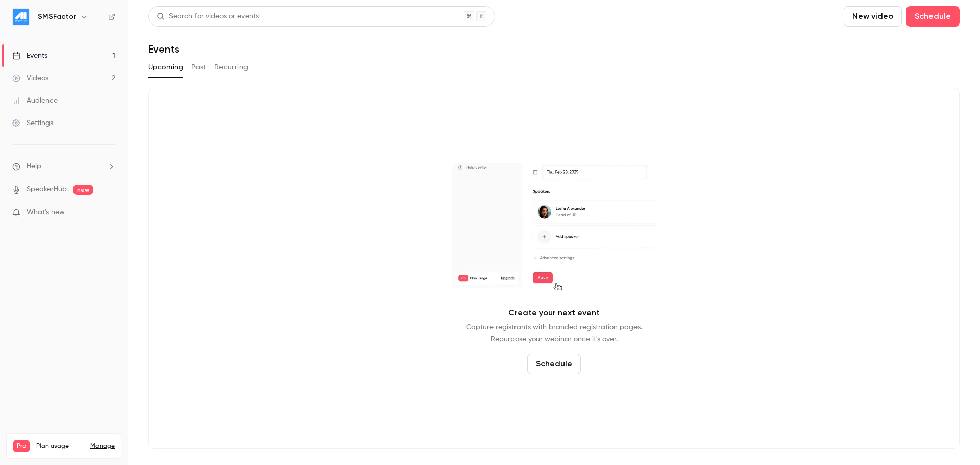 The height and width of the screenshot is (465, 980). What do you see at coordinates (231, 67) in the screenshot?
I see `button: Recurring` at bounding box center [231, 67].